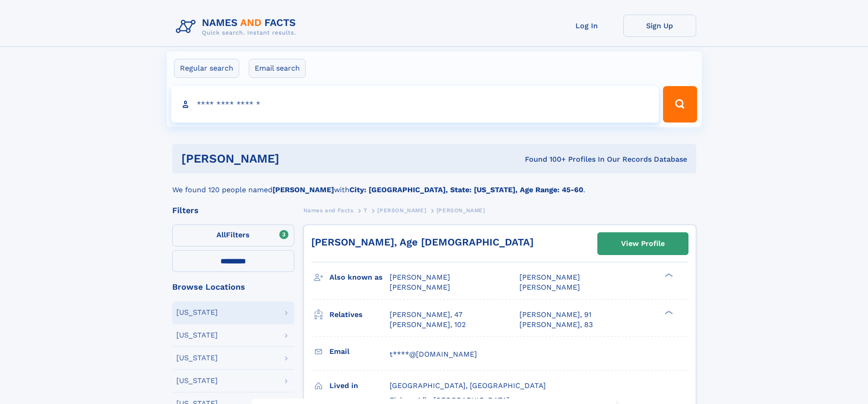 This screenshot has height=404, width=868. I want to click on div: Browse Locations, so click(233, 287).